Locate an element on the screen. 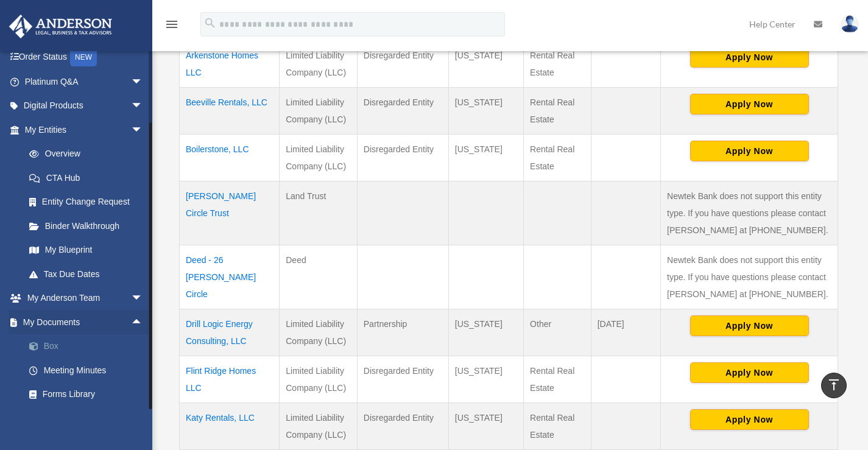 Image resolution: width=868 pixels, height=450 pixels. a: CTA Hub is located at coordinates (86, 178).